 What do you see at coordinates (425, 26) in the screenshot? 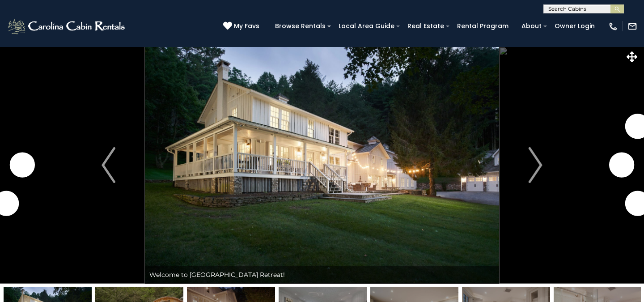
I see `a: Real Estate` at bounding box center [425, 26].